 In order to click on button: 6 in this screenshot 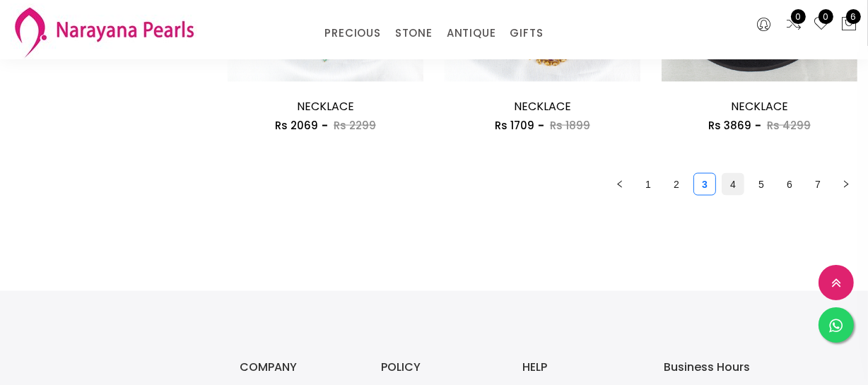, I will do `click(849, 24)`.